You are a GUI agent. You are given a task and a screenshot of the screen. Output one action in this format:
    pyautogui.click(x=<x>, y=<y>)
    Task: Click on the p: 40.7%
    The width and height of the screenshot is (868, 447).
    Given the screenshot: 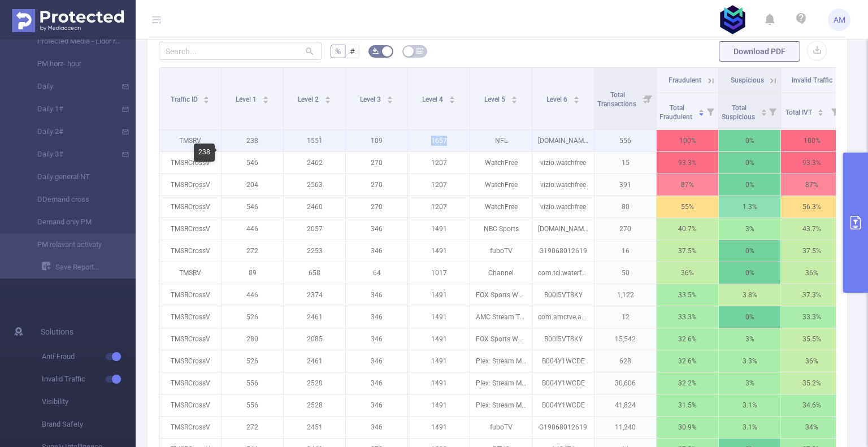 What is the action you would take?
    pyautogui.click(x=687, y=228)
    